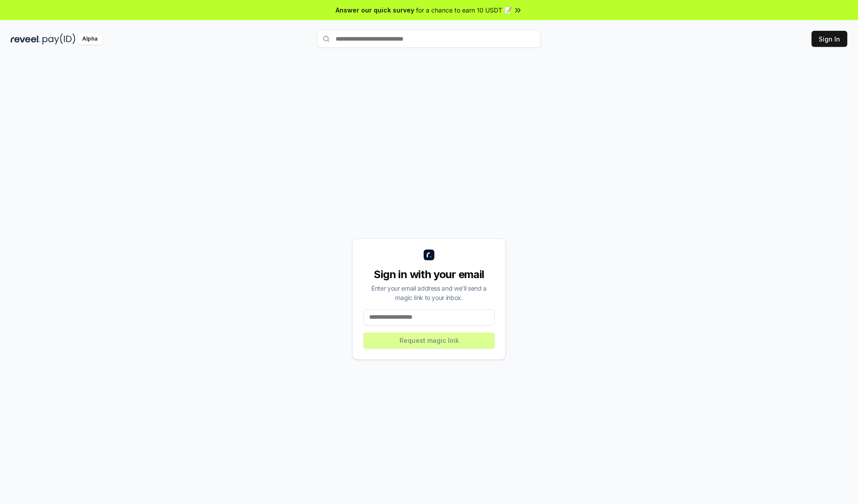 This screenshot has height=504, width=858. Describe the element at coordinates (429, 275) in the screenshot. I see `div: Sign in with your email` at that location.